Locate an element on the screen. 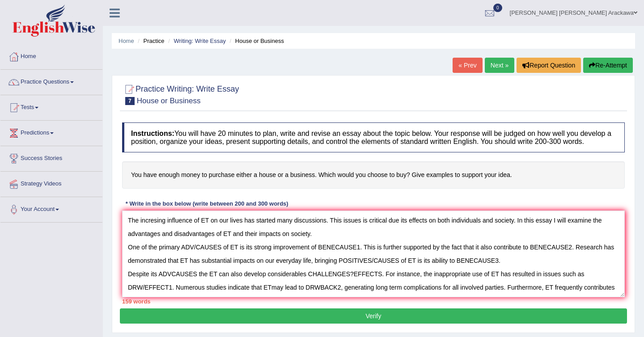 This screenshot has height=337, width=644. b: Instructions: is located at coordinates (152, 133).